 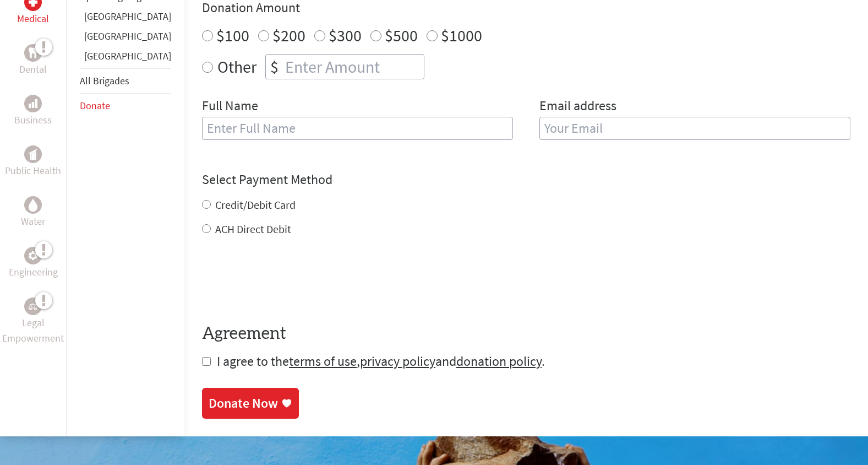 What do you see at coordinates (33, 155) in the screenshot?
I see `div: Public Health` at bounding box center [33, 155].